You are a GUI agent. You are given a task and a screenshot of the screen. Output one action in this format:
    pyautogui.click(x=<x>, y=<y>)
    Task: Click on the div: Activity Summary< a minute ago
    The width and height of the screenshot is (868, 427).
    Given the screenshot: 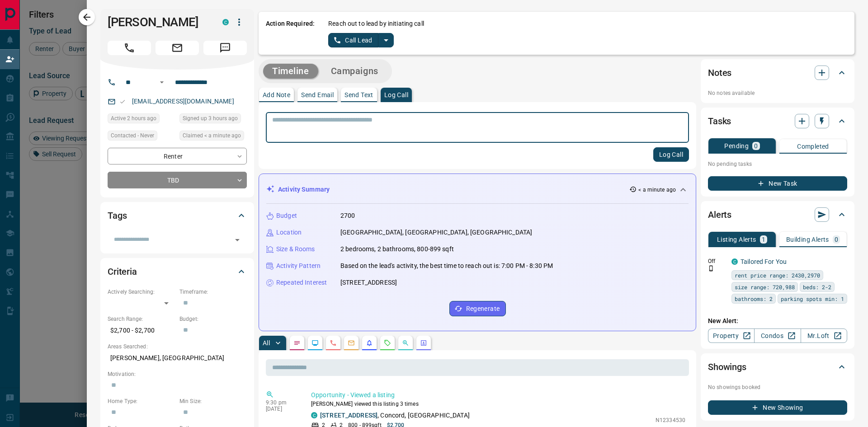 What is the action you would take?
    pyautogui.click(x=477, y=189)
    